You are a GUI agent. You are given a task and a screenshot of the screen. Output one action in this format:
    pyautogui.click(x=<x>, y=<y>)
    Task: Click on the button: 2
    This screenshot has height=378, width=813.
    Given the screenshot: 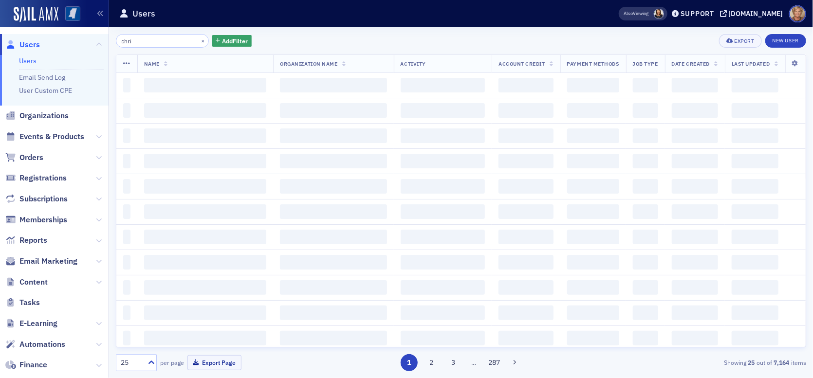 What is the action you would take?
    pyautogui.click(x=431, y=363)
    